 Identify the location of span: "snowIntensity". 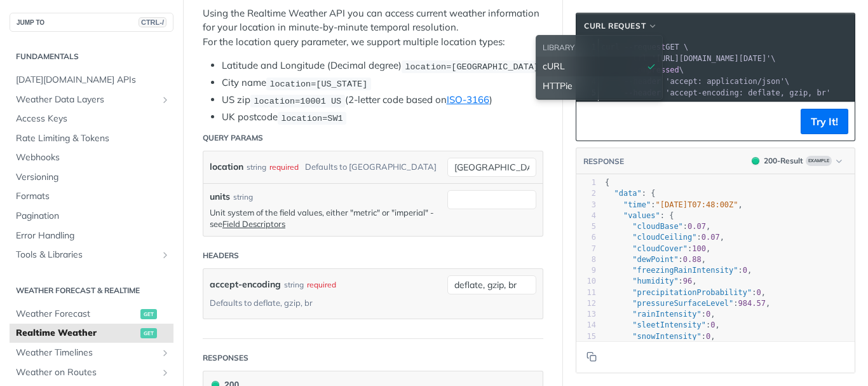
(667, 337).